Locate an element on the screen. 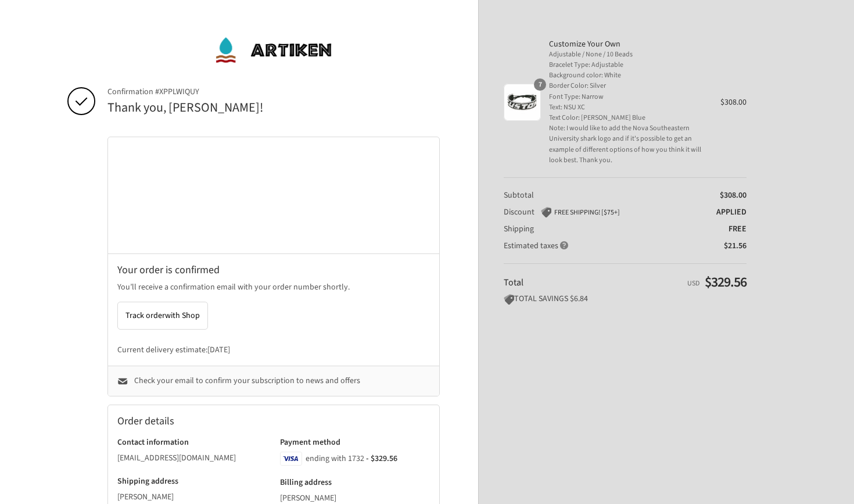  span: Note: I would like to add the Nova Southeastern University shark logo and if it's possible to get... is located at coordinates (626, 144).